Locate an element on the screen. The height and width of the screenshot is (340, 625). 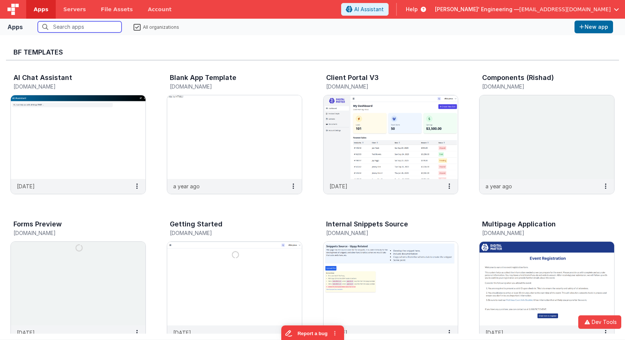
h3: Components (Rishad) is located at coordinates (518, 78).